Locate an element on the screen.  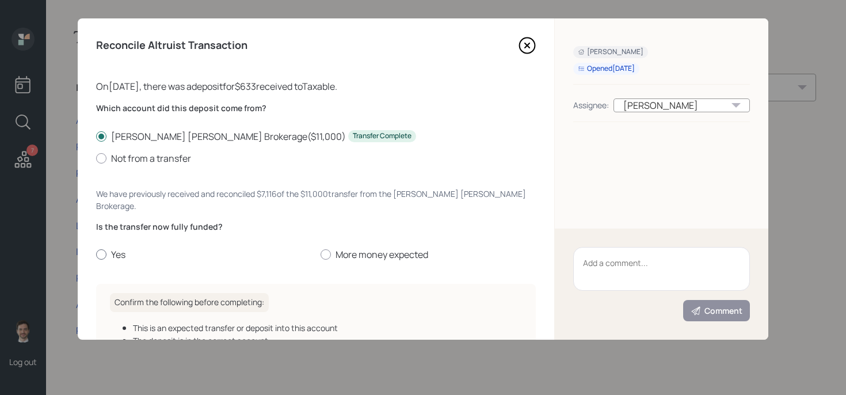
label: Which account did this deposit come from? is located at coordinates (316, 108).